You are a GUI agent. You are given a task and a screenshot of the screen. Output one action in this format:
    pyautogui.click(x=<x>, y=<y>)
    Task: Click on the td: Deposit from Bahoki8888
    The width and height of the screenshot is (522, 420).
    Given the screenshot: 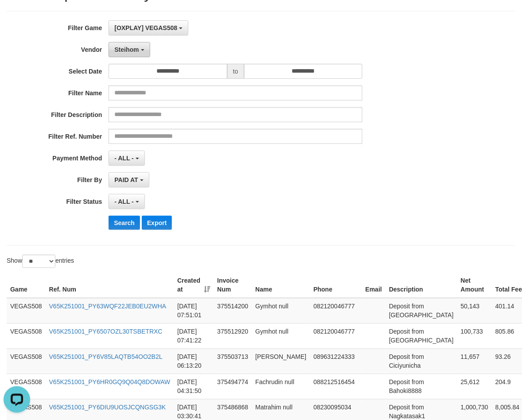 What is the action you would take?
    pyautogui.click(x=422, y=386)
    